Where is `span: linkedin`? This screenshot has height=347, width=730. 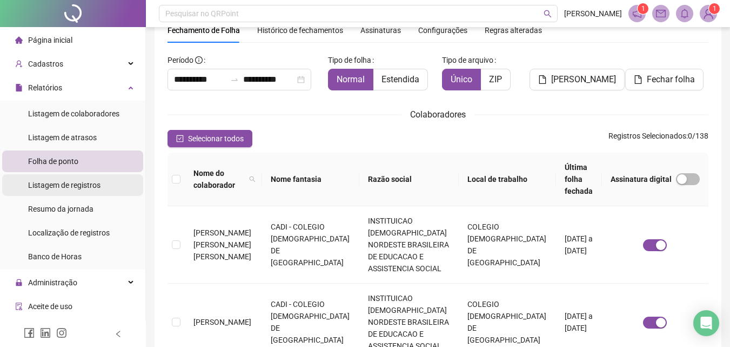
span: linkedin is located at coordinates (45, 333).